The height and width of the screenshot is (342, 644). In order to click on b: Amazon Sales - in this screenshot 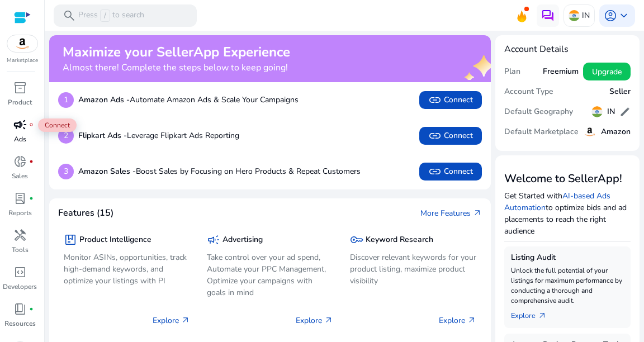, I will do `click(107, 171)`.